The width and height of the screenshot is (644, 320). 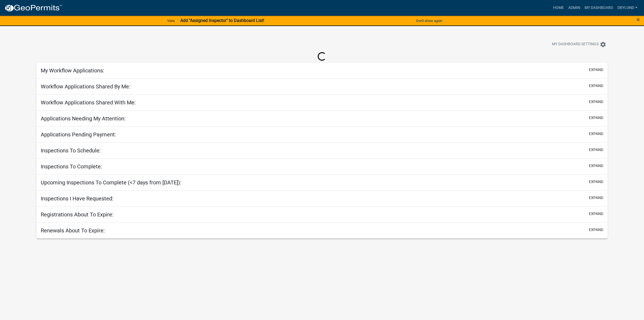 What do you see at coordinates (73, 71) in the screenshot?
I see `h5: My Workflow Applications:` at bounding box center [73, 71].